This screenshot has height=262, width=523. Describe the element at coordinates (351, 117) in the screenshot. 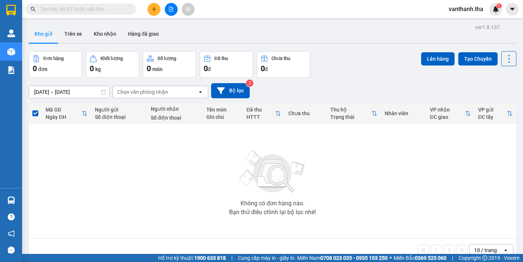

I see `div: Trạng thái` at that location.